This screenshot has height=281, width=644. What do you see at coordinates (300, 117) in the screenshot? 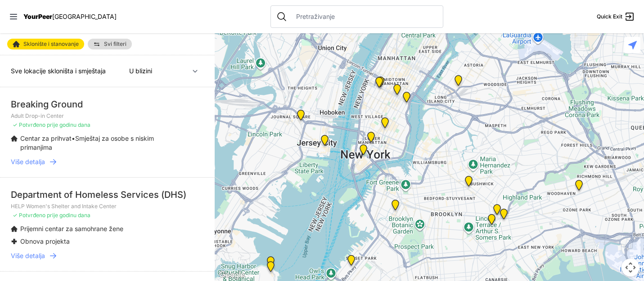
I see `div: Main Location` at bounding box center [300, 117].